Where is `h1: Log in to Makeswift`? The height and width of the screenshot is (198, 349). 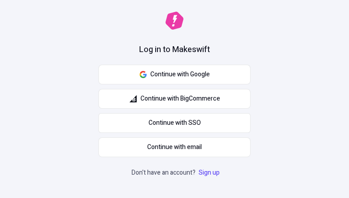
h1: Log in to Makeswift is located at coordinates (175, 50).